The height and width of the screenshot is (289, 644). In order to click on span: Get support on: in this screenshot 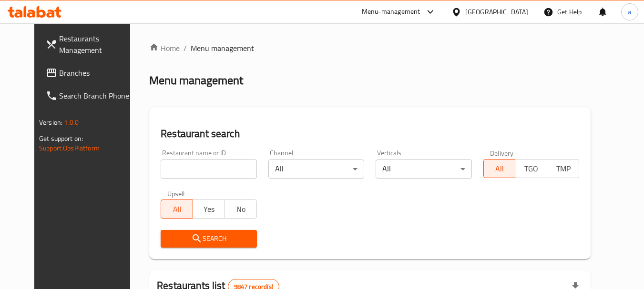, I will do `click(61, 139)`.